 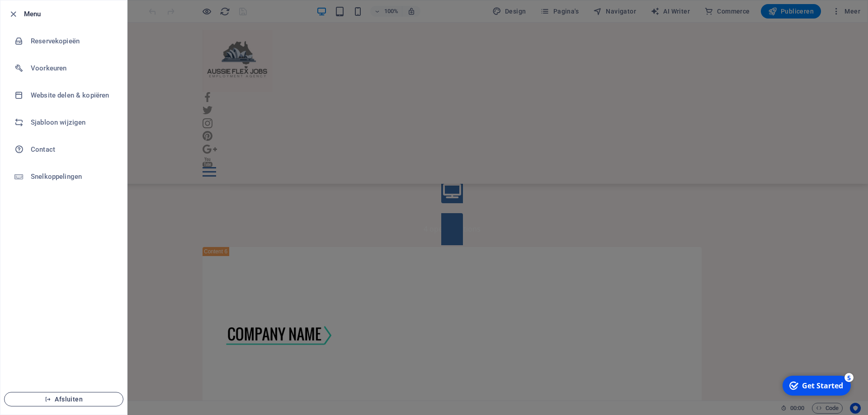 I want to click on a: Contact, so click(x=64, y=149).